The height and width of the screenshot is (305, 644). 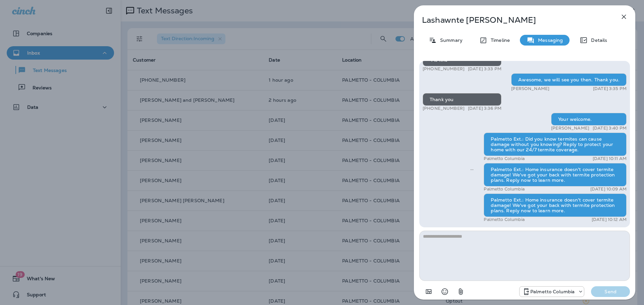 I want to click on button: Add in a premade template, so click(x=428, y=292).